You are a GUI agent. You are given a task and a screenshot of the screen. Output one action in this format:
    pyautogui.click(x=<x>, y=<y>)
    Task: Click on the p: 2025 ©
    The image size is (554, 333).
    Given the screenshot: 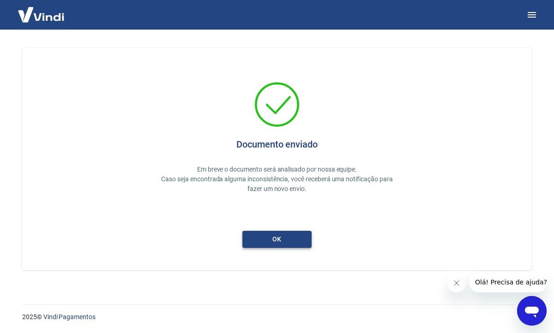 What is the action you would take?
    pyautogui.click(x=277, y=316)
    